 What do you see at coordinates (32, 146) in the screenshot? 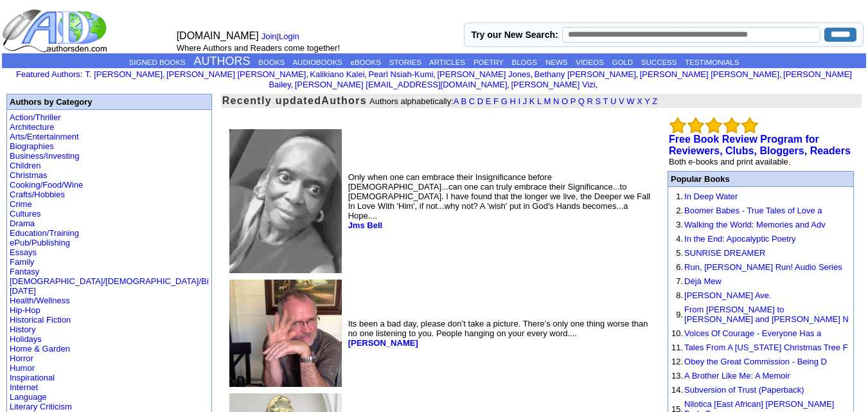
I see `a: Biographies` at bounding box center [32, 146].